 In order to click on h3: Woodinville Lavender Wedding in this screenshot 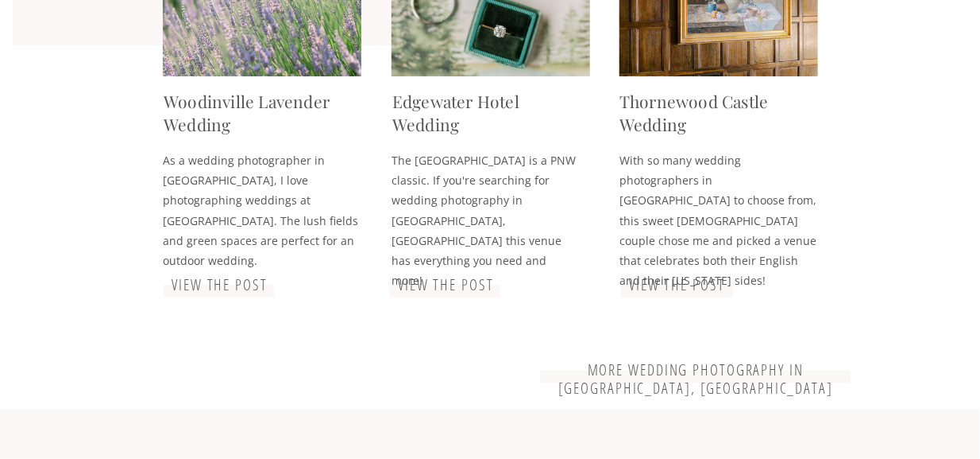, I will do `click(262, 115)`.